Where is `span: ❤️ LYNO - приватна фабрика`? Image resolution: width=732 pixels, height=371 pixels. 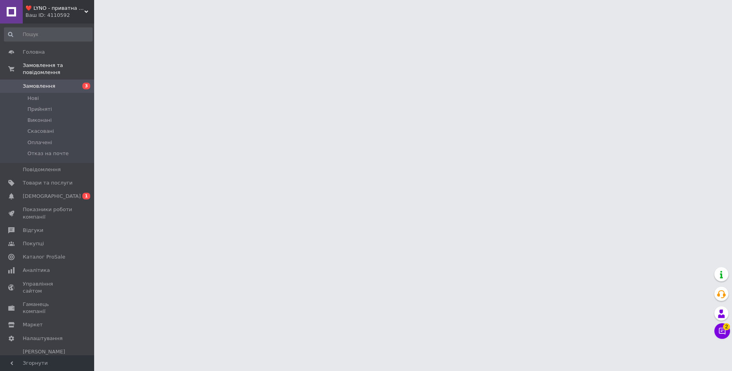 span: ❤️ LYNO - приватна фабрика is located at coordinates (55, 8).